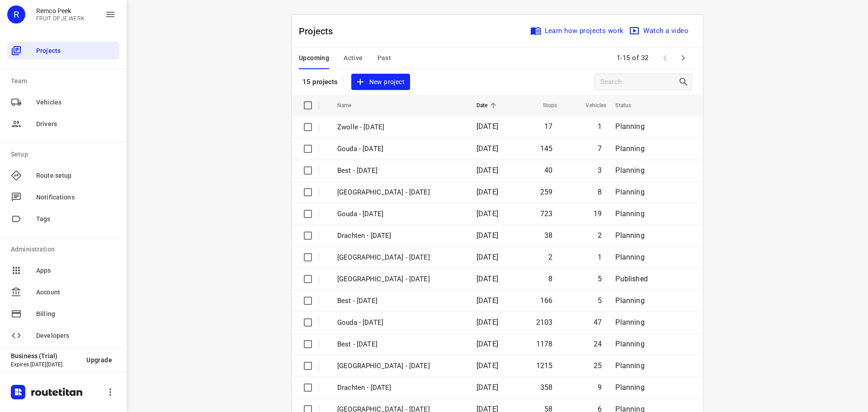 The width and height of the screenshot is (868, 412). I want to click on span: 9, so click(599, 387).